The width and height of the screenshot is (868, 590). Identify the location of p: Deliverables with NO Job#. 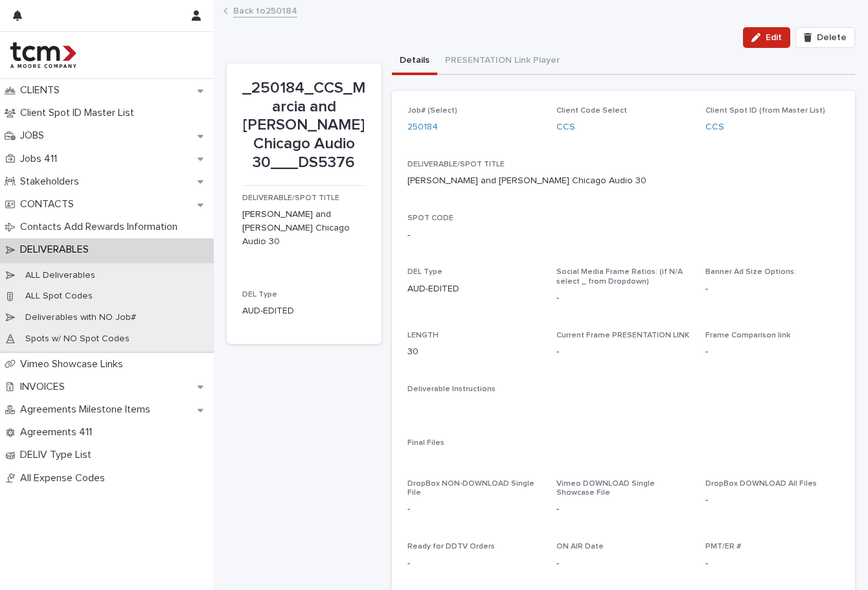
(80, 317).